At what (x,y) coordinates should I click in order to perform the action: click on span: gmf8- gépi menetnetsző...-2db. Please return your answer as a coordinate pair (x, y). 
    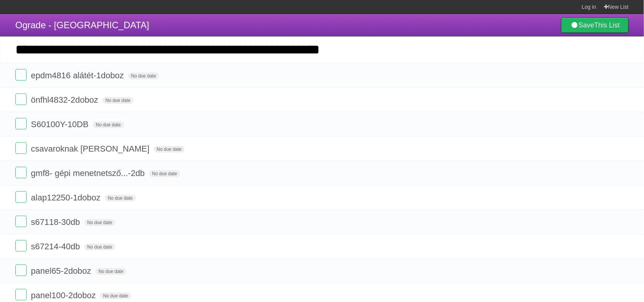
    Looking at the image, I should click on (88, 173).